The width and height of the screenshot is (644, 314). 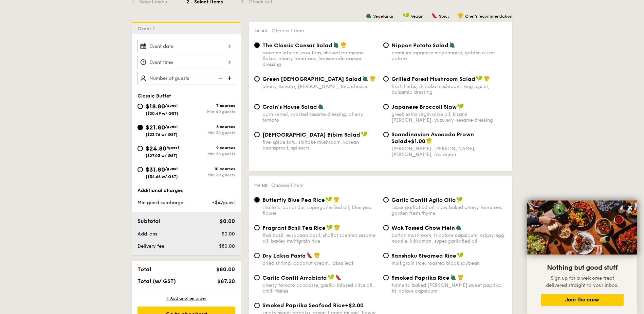 What do you see at coordinates (449, 56) in the screenshot?
I see `div: premium japanese mayonnaise, golden russet potato` at bounding box center [449, 56].